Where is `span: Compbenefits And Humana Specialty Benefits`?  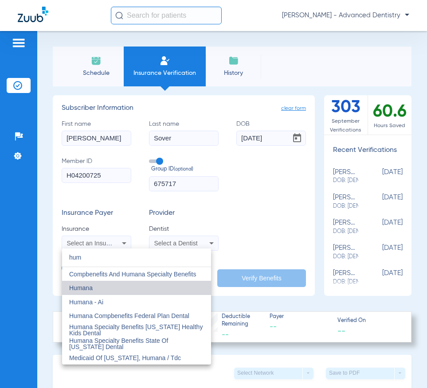 span: Compbenefits And Humana Specialty Benefits is located at coordinates (132, 274).